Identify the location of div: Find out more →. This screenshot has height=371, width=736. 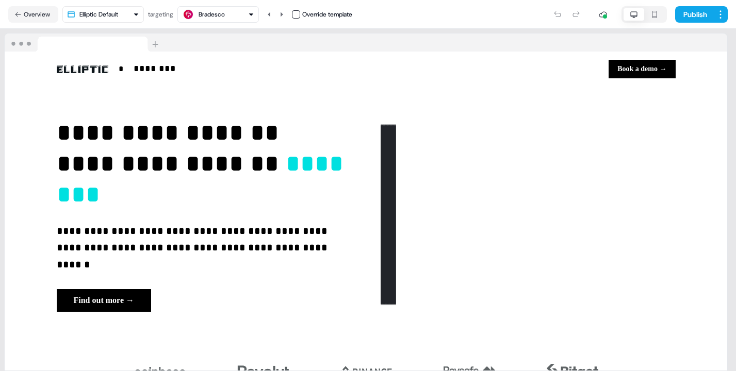
(204, 301).